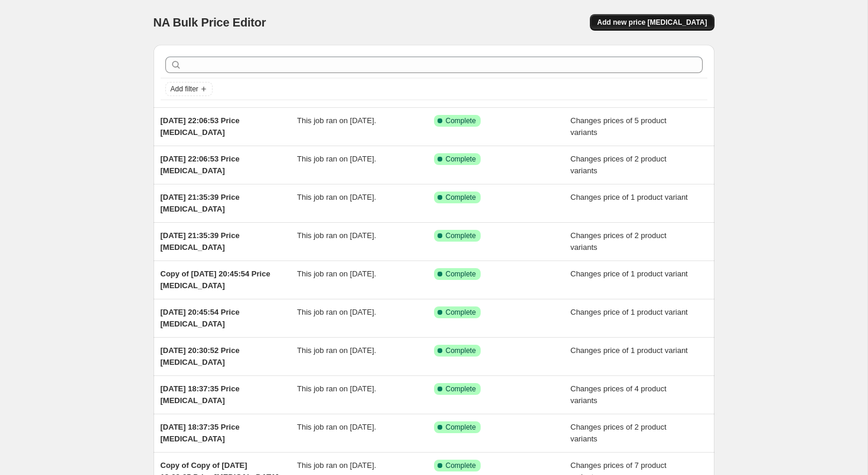 The height and width of the screenshot is (475, 868). I want to click on span: Add filter, so click(184, 89).